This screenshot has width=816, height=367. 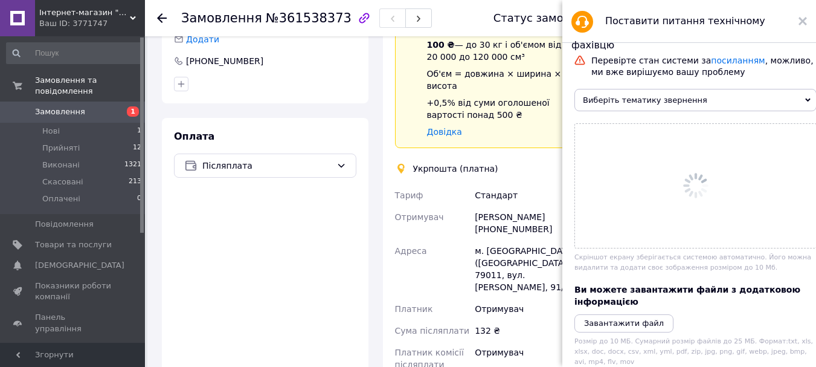 What do you see at coordinates (445, 132) in the screenshot?
I see `a: Довідка` at bounding box center [445, 132].